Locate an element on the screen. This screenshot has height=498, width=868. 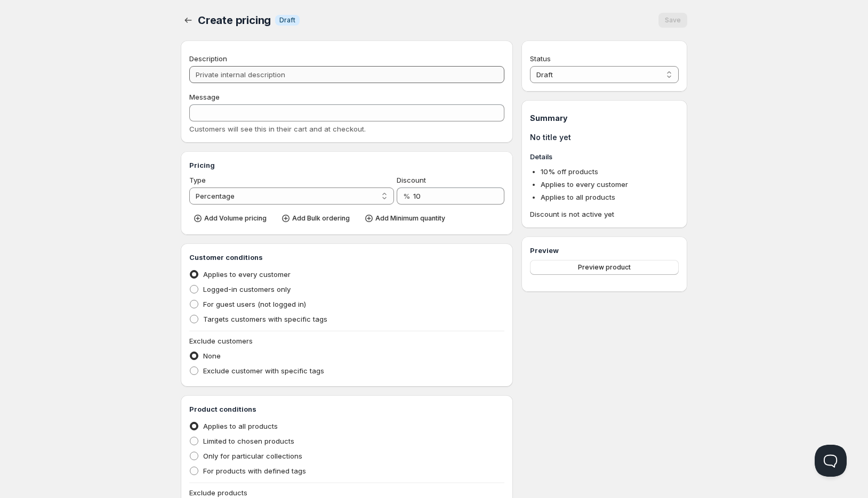
span: Add Minimum quantity is located at coordinates (410, 219).